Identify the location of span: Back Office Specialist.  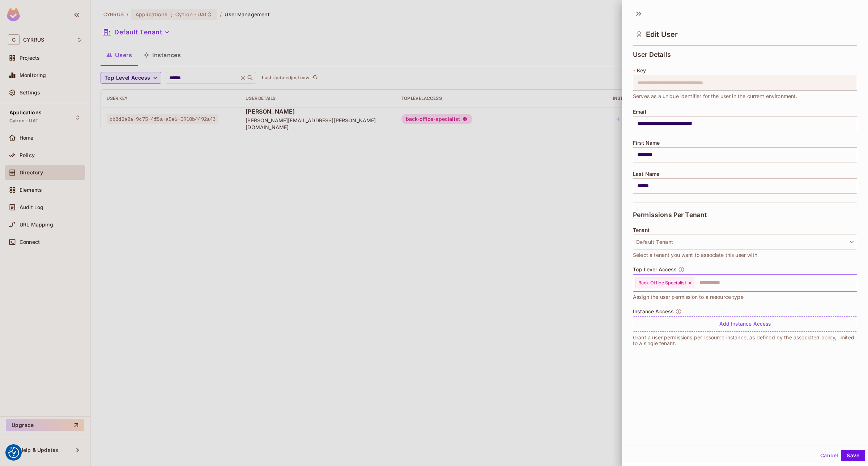
(663, 282).